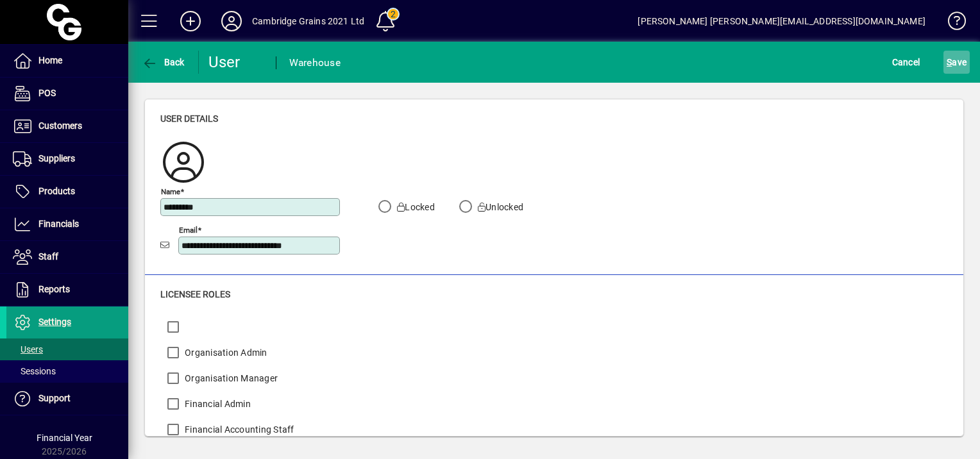 This screenshot has width=980, height=459. I want to click on label: Locked, so click(414, 207).